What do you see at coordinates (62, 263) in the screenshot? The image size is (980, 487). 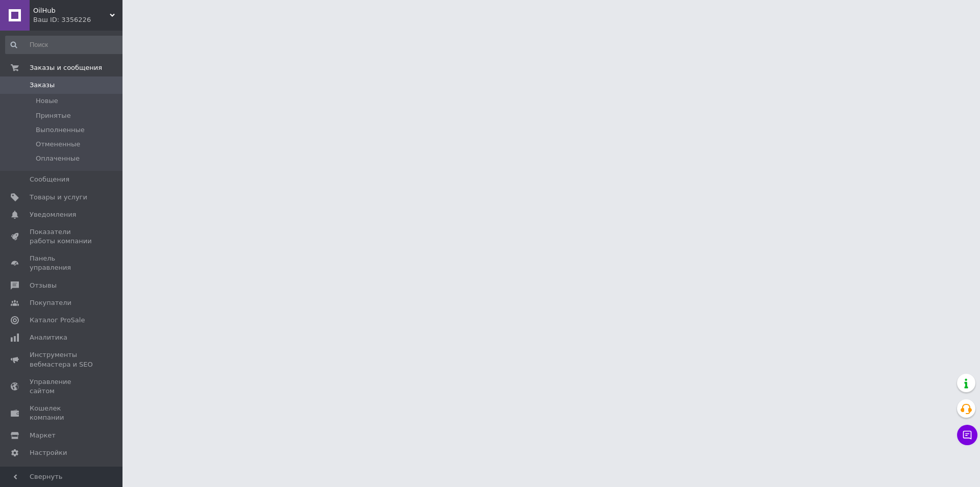 I see `span: Панель управления` at bounding box center [62, 263].